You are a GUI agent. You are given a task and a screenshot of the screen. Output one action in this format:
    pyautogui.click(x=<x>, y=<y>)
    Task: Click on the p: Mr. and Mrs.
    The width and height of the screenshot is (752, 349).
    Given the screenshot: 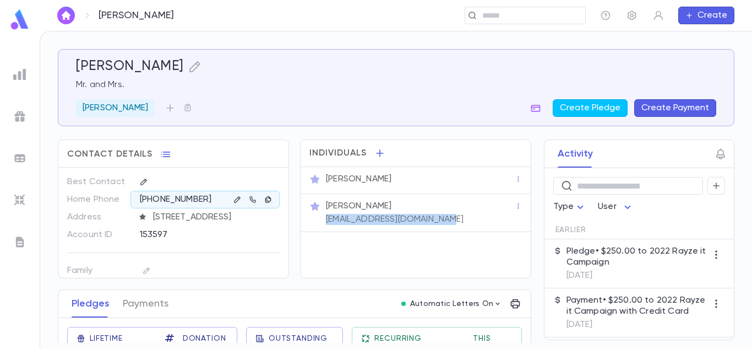 What is the action you would take?
    pyautogui.click(x=396, y=85)
    